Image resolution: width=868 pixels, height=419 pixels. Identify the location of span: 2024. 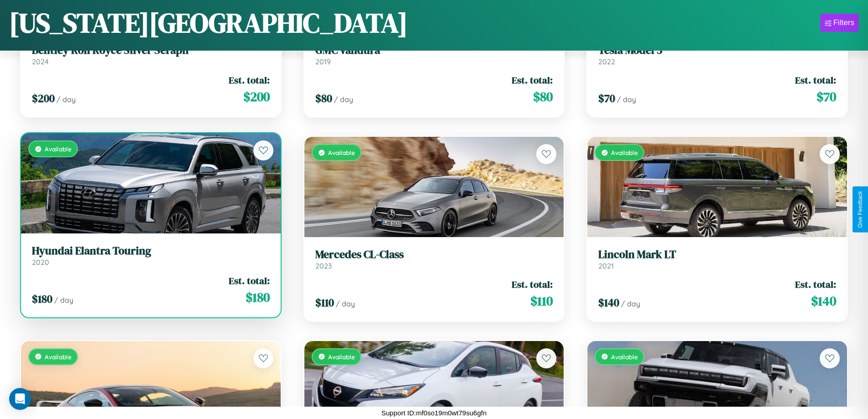
(40, 62).